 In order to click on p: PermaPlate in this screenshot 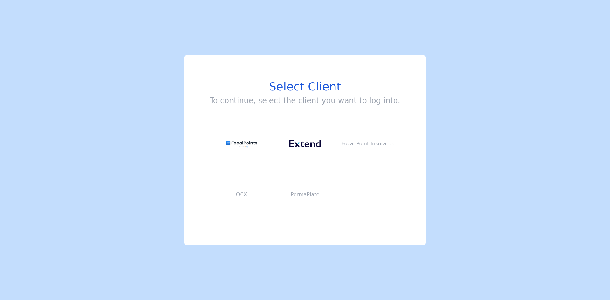, I will do `click(305, 195)`.